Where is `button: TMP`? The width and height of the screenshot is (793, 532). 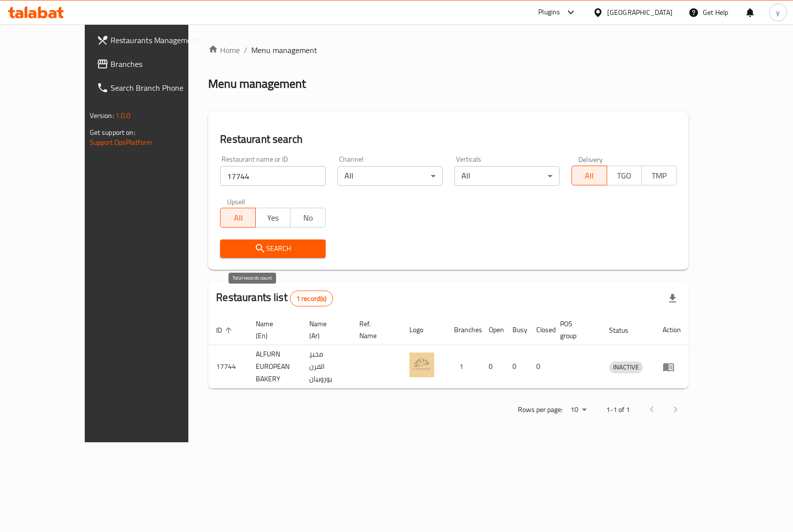 button: TMP is located at coordinates (659, 176).